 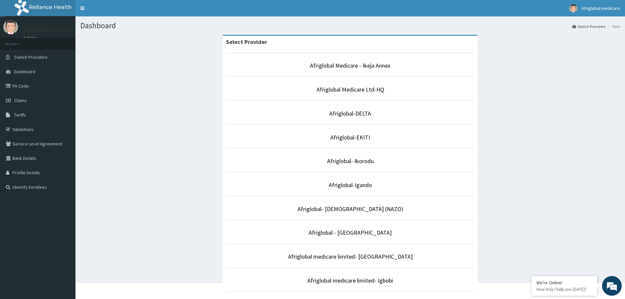 I want to click on span: Dashboard, so click(x=25, y=72).